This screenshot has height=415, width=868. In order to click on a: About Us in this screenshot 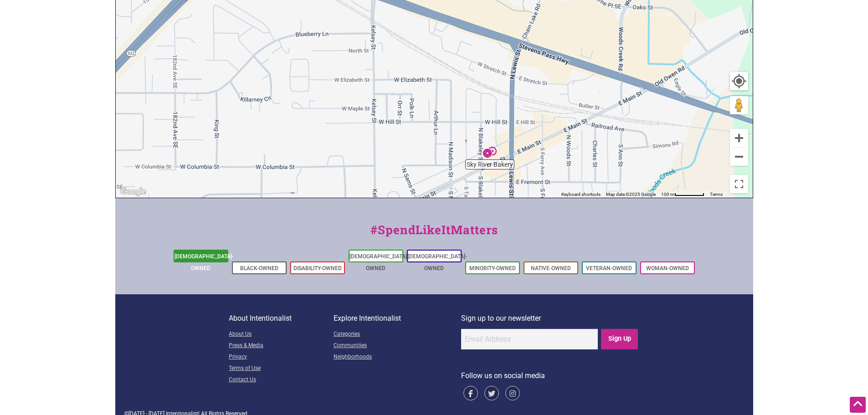, I will do `click(281, 334)`.